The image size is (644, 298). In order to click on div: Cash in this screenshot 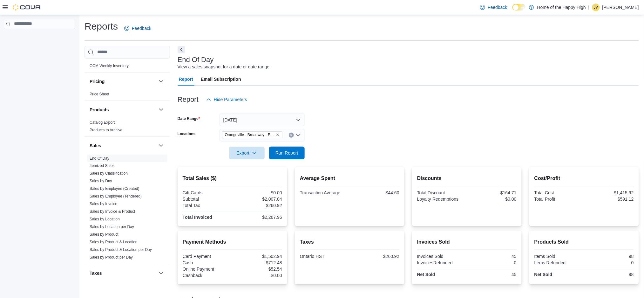, I will do `click(207, 263)`.